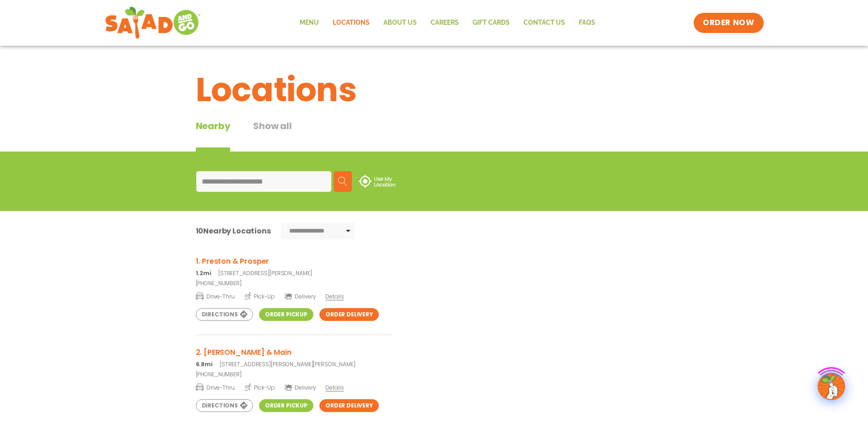  I want to click on a: FAQs, so click(587, 23).